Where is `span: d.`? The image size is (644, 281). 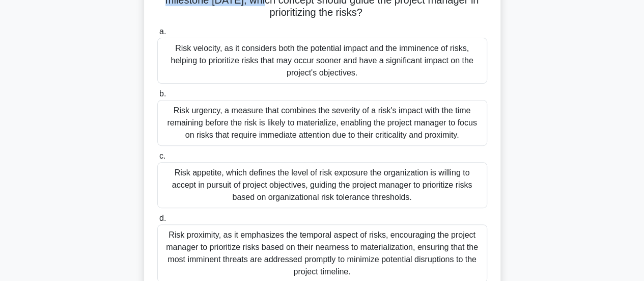
span: d. is located at coordinates (162, 218).